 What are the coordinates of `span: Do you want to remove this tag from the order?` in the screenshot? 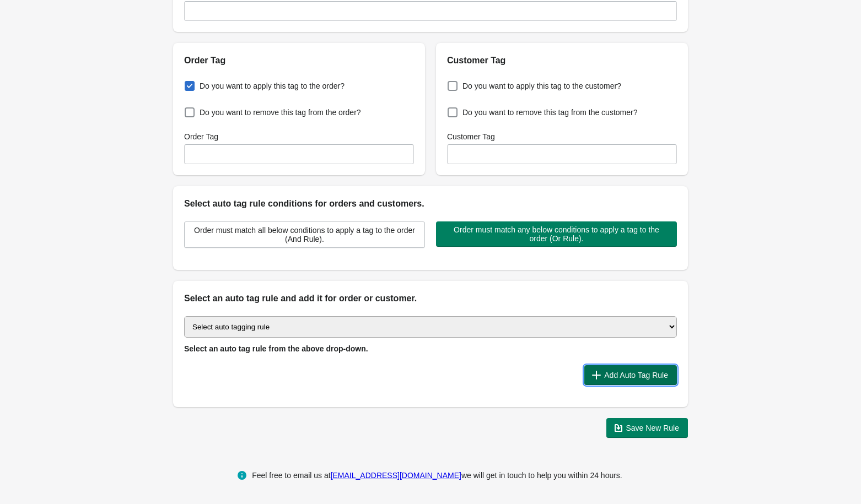 It's located at (280, 112).